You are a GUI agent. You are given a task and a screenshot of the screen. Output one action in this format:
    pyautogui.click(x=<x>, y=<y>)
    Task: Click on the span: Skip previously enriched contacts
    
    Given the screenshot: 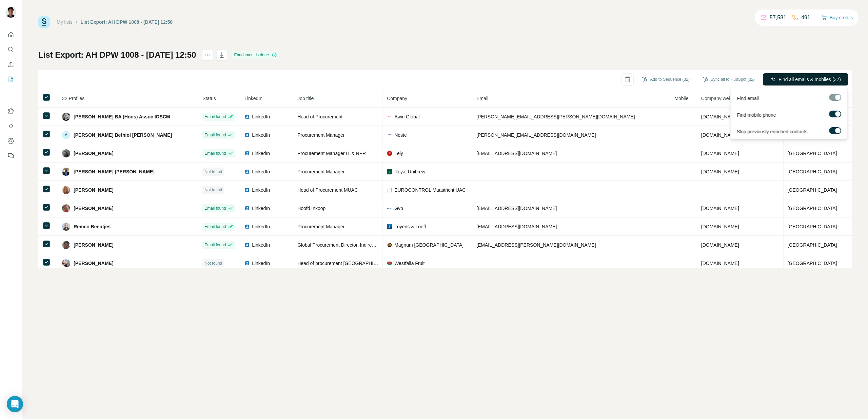 What is the action you would take?
    pyautogui.click(x=772, y=132)
    